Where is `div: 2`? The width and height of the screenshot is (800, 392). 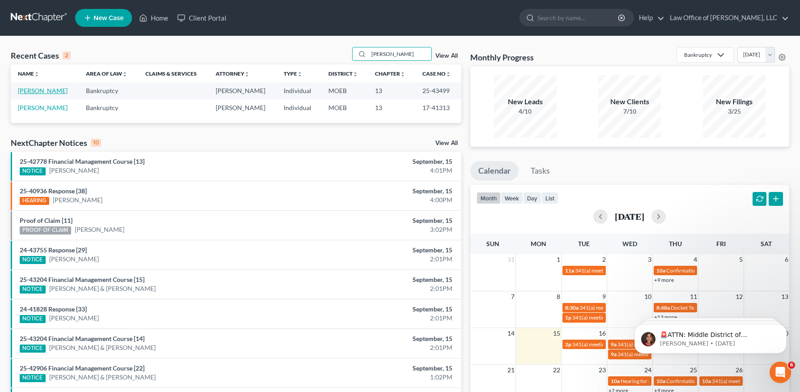
div: 2 is located at coordinates (67, 55).